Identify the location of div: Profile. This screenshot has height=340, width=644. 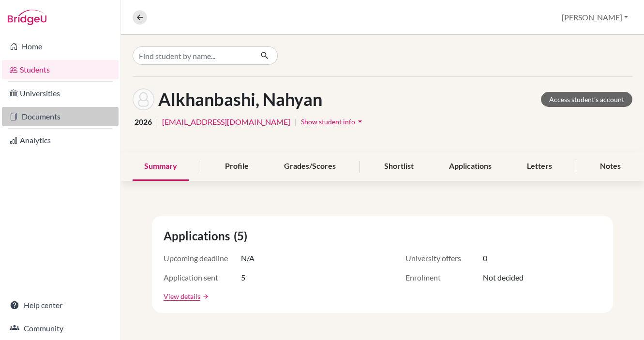
(237, 166).